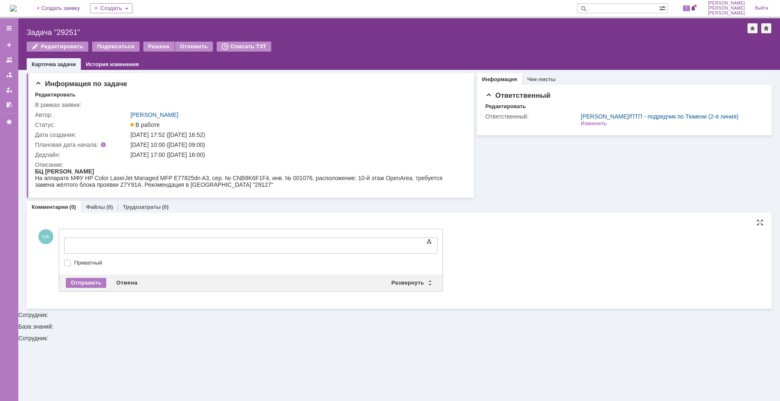 This screenshot has height=401, width=780. I want to click on div: Создать, so click(111, 8).